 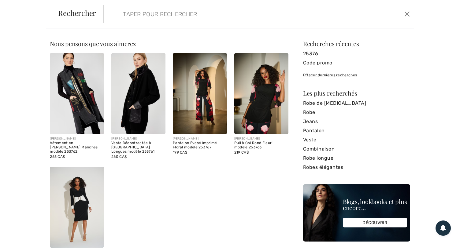 I want to click on img: Vêtement en Jean Sans Manches modèle 253762. Black/Multi, so click(x=77, y=94).